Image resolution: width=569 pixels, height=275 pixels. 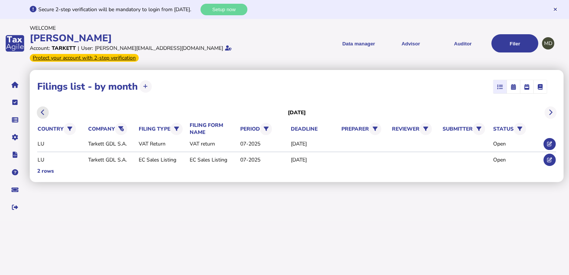 I want to click on th: submitter, so click(x=466, y=129).